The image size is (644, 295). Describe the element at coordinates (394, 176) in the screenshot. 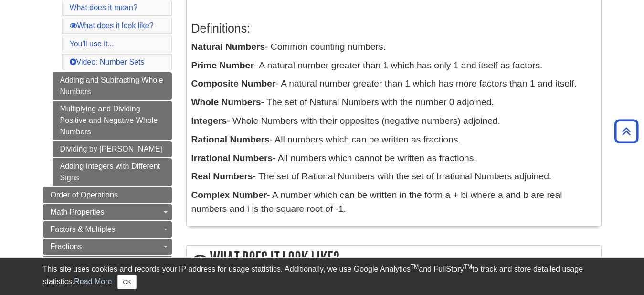

I see `p: - The set of Rational Numbers with the set of Irrational Numbers adjoined.` at that location.